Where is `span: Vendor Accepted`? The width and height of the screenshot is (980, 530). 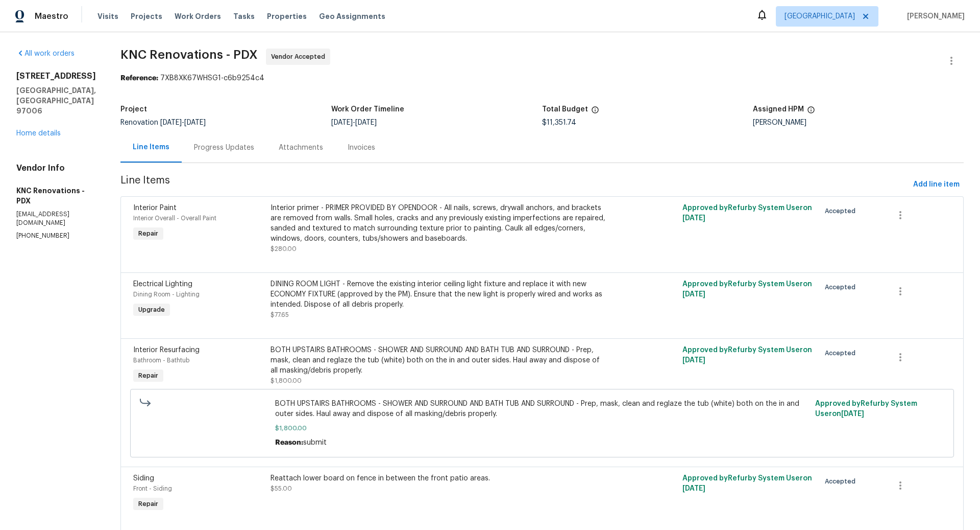 span: Vendor Accepted is located at coordinates (300, 57).